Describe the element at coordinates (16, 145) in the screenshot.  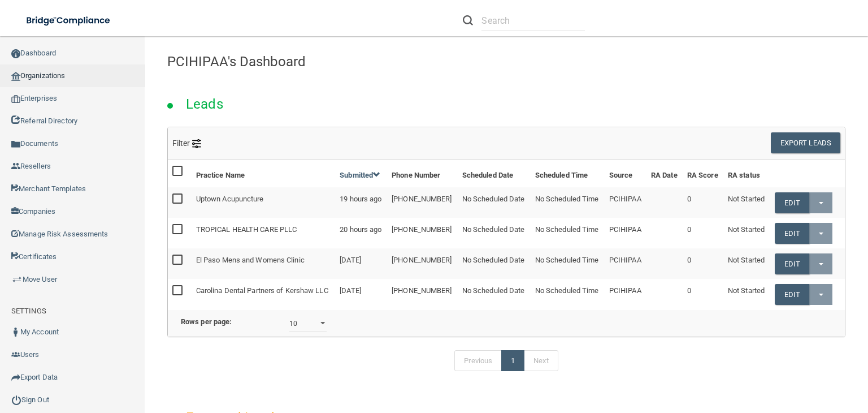
I see `img: icon-documents.8dae5593.png` at that location.